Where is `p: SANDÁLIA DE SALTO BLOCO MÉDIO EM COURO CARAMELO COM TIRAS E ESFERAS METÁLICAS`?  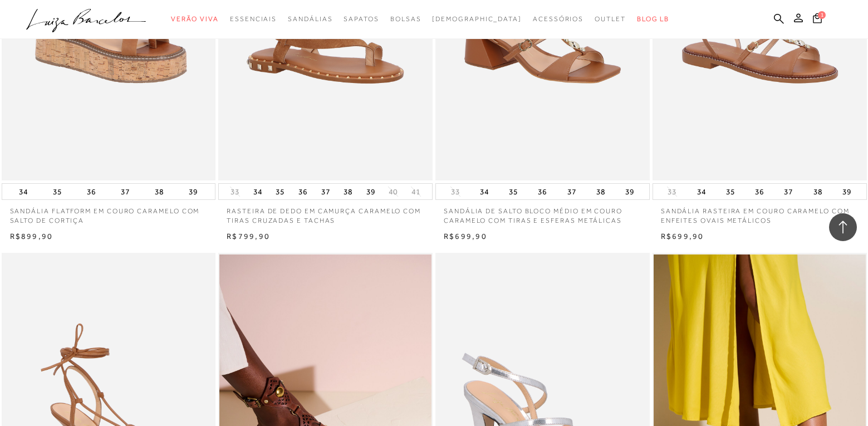
p: SANDÁLIA DE SALTO BLOCO MÉDIO EM COURO CARAMELO COM TIRAS E ESFERAS METÁLICAS is located at coordinates (542, 212).